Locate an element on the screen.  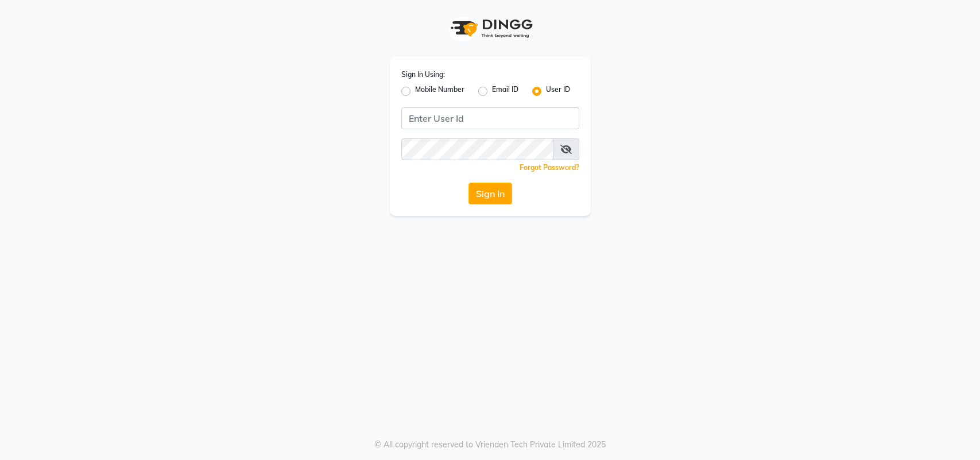
label: User ID is located at coordinates (558, 91).